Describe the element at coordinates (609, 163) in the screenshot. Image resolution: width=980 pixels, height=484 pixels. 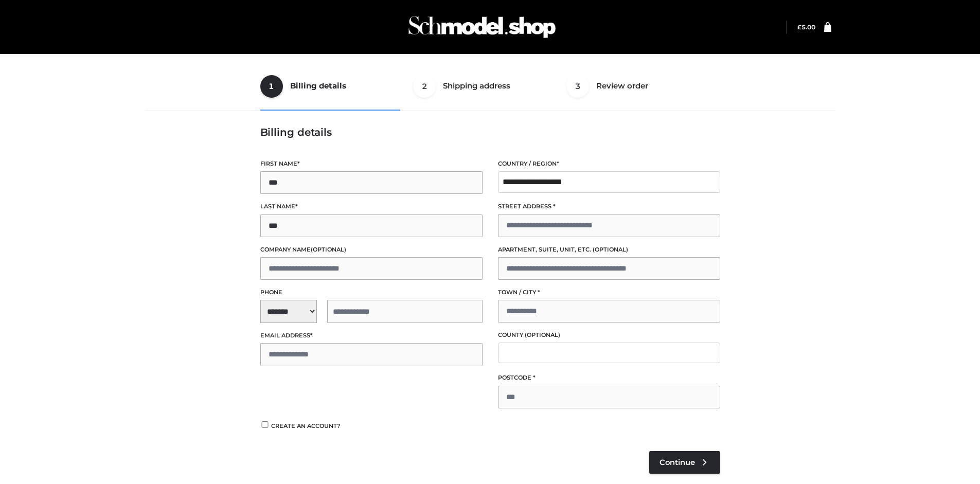
I see `label: Country / Region` at that location.